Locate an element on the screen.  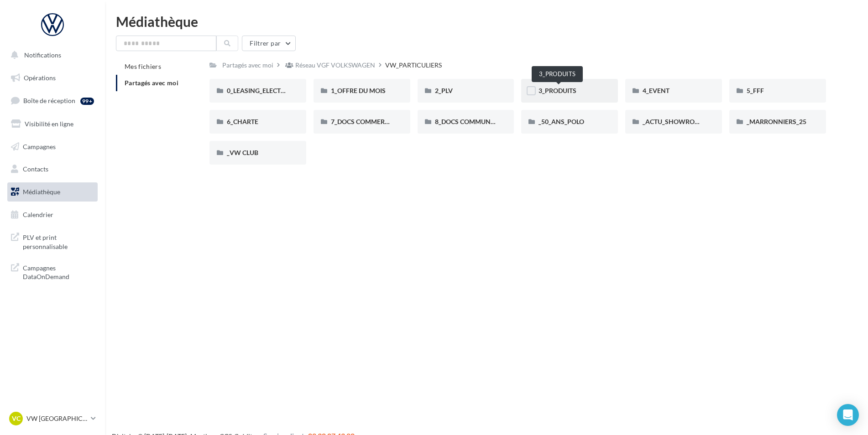
span: _50_ANS_POLO is located at coordinates (561, 121).